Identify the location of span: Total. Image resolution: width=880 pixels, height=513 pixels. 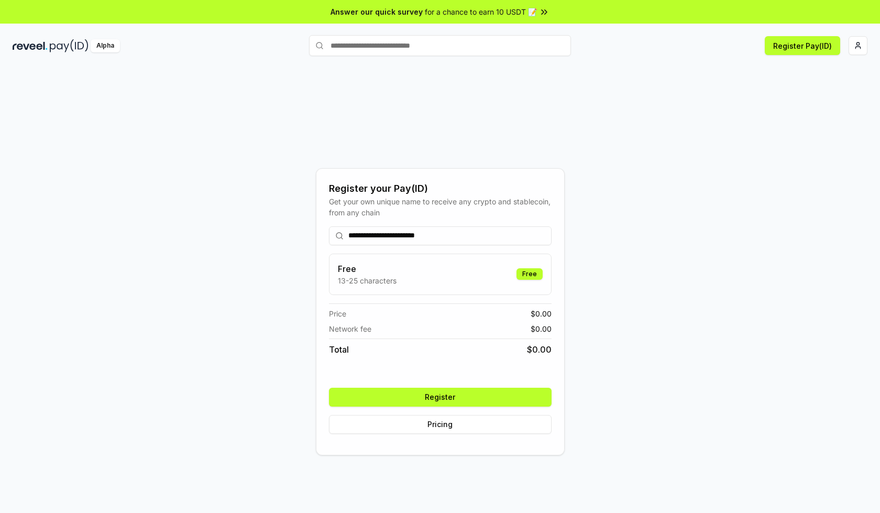
(339, 349).